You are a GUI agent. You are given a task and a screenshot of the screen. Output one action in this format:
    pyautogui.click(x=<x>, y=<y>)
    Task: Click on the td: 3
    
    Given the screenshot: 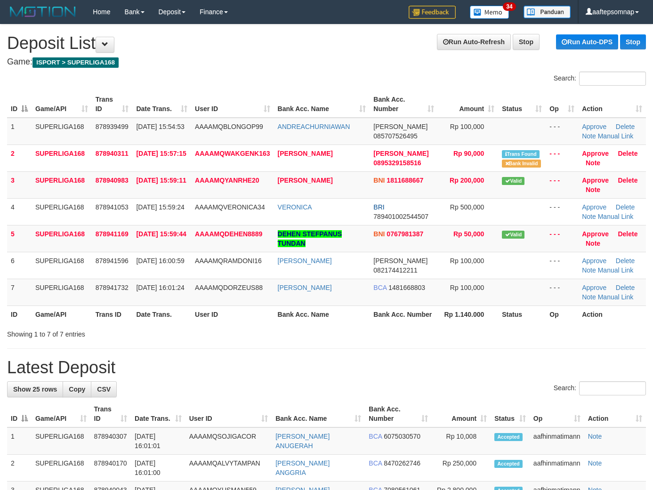 What is the action you would take?
    pyautogui.click(x=19, y=185)
    